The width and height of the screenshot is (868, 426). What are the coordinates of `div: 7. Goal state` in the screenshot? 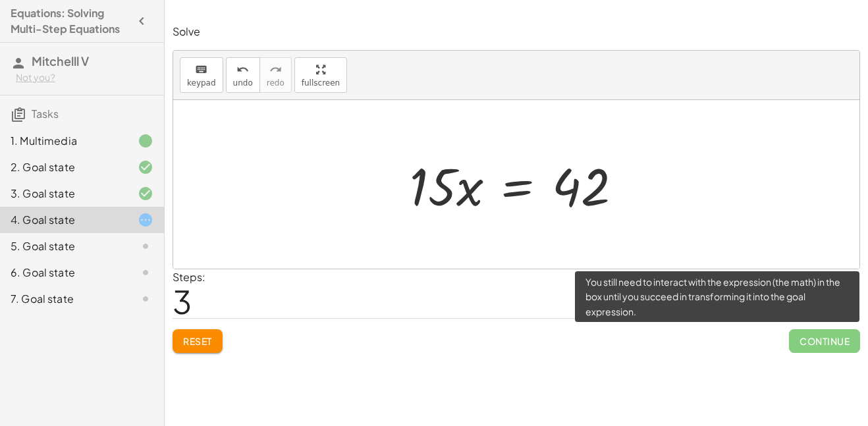 It's located at (63, 299).